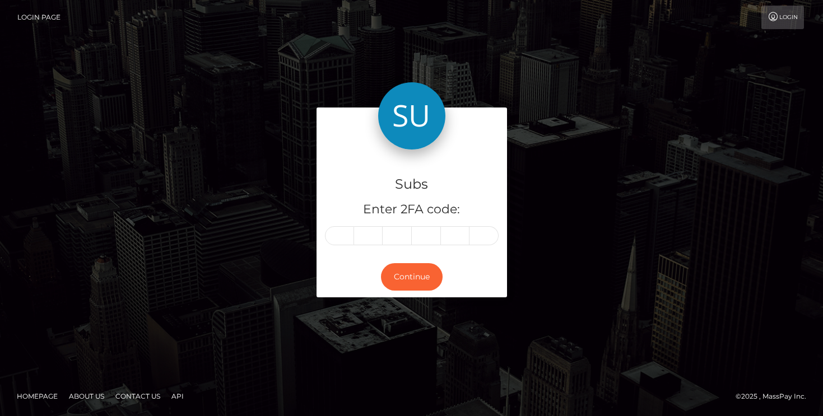 The image size is (823, 416). I want to click on a: Login Page, so click(39, 17).